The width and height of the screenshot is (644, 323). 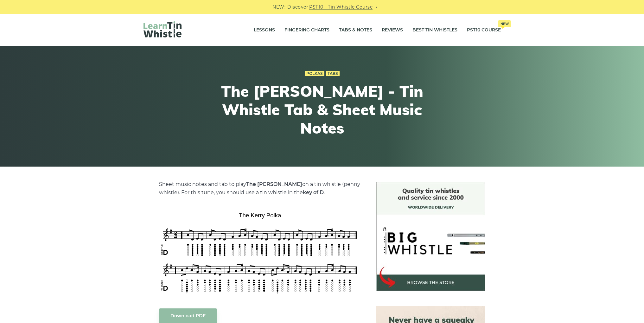 What do you see at coordinates (314, 74) in the screenshot?
I see `a: Polkas` at bounding box center [314, 74].